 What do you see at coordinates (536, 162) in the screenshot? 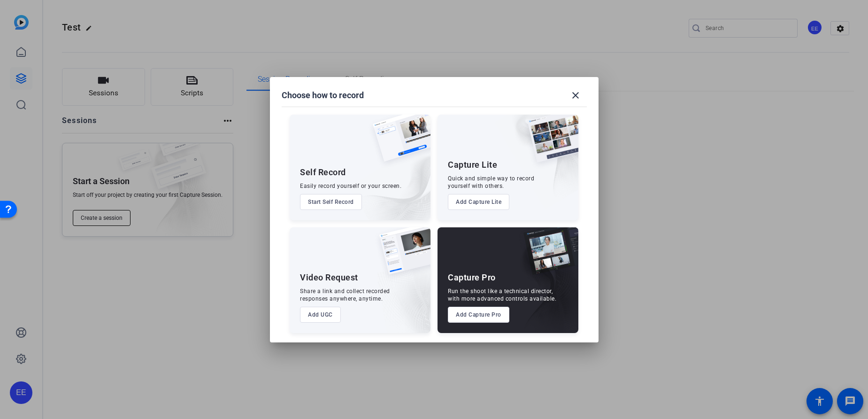
I see `img: embarkstudio-capture-lite.png` at bounding box center [536, 162].